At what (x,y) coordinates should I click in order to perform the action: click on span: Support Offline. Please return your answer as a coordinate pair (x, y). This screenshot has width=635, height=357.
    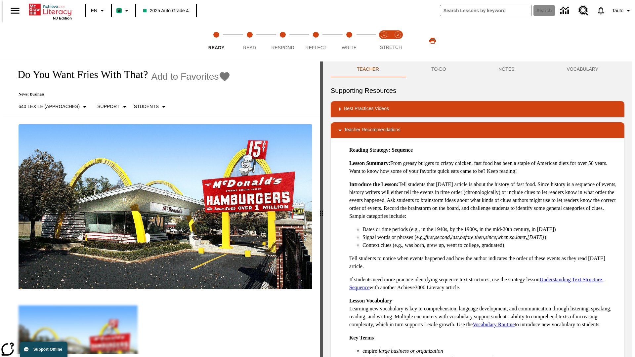
    Looking at the image, I should click on (48, 349).